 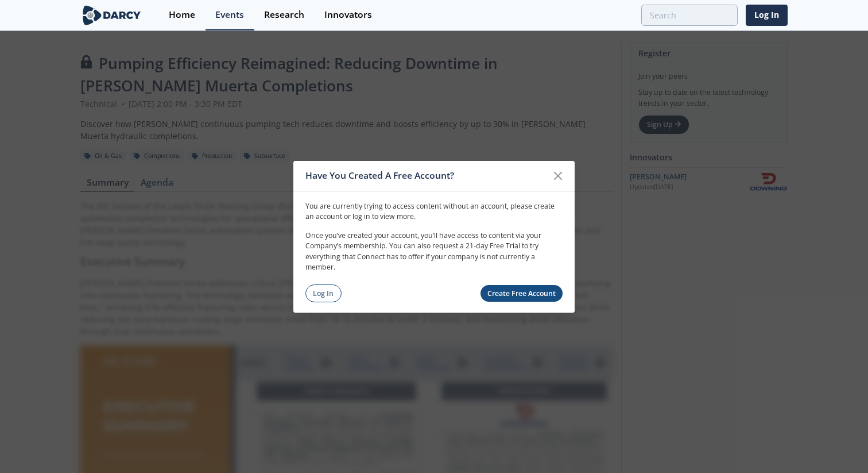 I want to click on a: Create Free Account, so click(x=522, y=293).